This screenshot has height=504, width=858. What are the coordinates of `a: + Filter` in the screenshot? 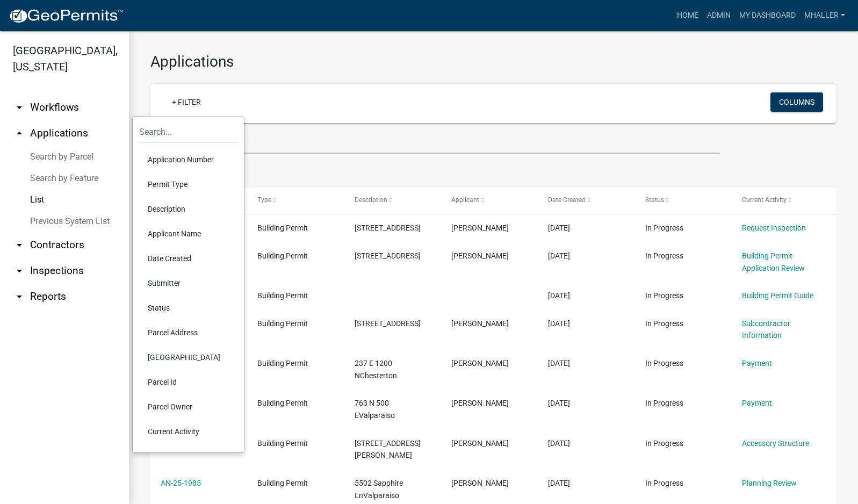 It's located at (186, 102).